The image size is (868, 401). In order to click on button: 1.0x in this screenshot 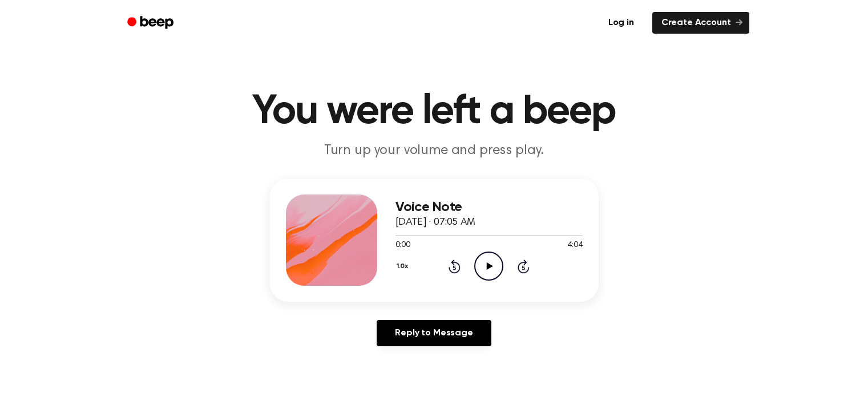, I will do `click(404, 267)`.